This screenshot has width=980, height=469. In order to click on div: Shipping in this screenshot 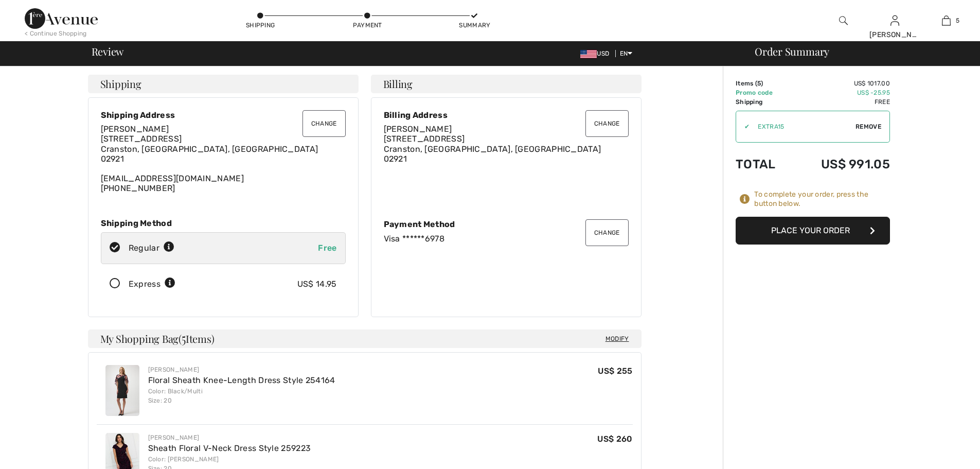, I will do `click(260, 25)`.